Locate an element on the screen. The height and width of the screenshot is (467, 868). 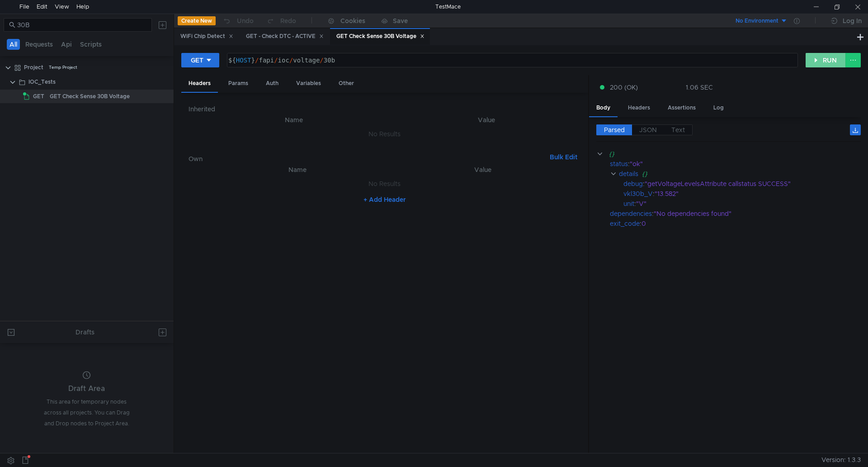
span: Parsed is located at coordinates (614, 130).